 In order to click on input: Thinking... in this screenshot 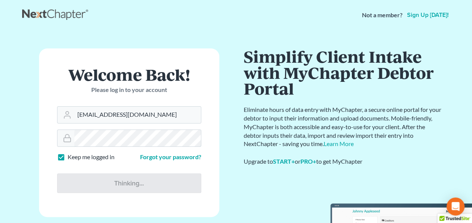, I will do `click(129, 183)`.